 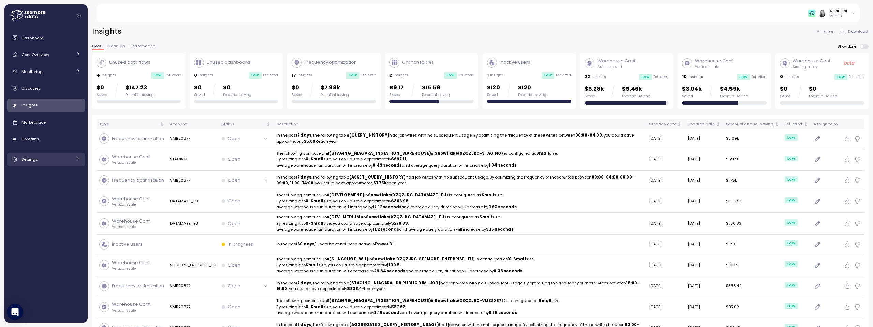 What do you see at coordinates (31, 88) in the screenshot?
I see `span: Discovery` at bounding box center [31, 88].